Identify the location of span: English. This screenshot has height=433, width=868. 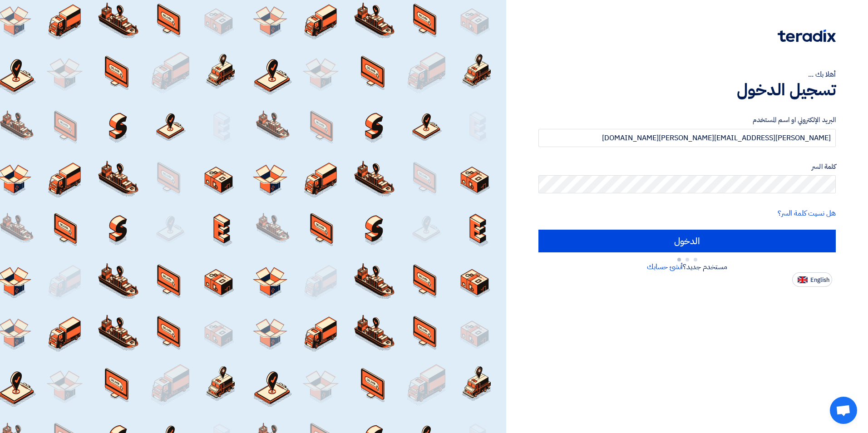
(820, 280).